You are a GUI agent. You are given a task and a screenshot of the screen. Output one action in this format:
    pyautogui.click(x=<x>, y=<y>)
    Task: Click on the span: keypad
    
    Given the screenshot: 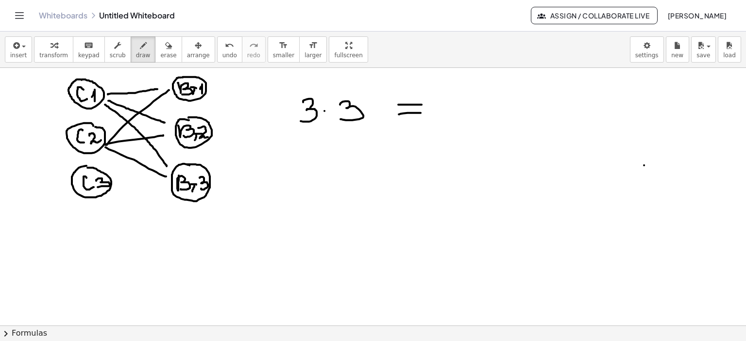 What is the action you would take?
    pyautogui.click(x=89, y=55)
    